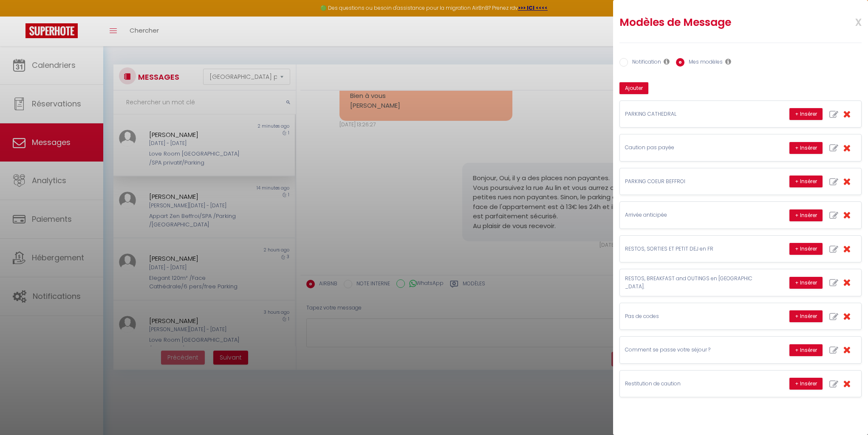  What do you see at coordinates (728, 62) in the screenshot?
I see `i: Les modèles généraux sont visibles par vous et votre équipe` at bounding box center [728, 62].